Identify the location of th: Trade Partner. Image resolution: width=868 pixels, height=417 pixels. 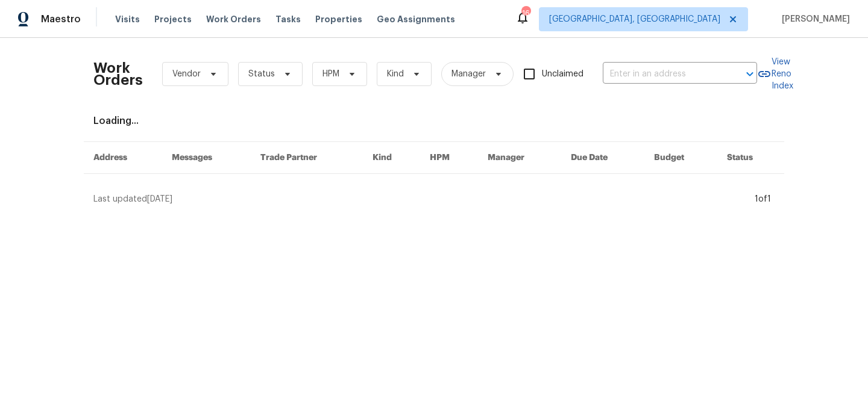
(307, 158).